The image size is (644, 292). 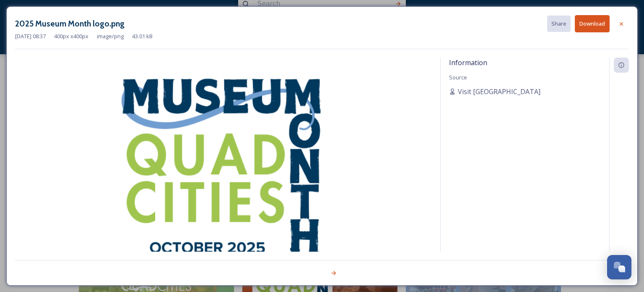 I want to click on span: 43.01 kB, so click(x=142, y=36).